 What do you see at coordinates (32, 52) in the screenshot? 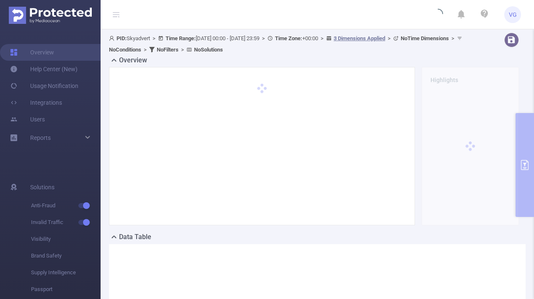
I see `a: Overview` at bounding box center [32, 52].